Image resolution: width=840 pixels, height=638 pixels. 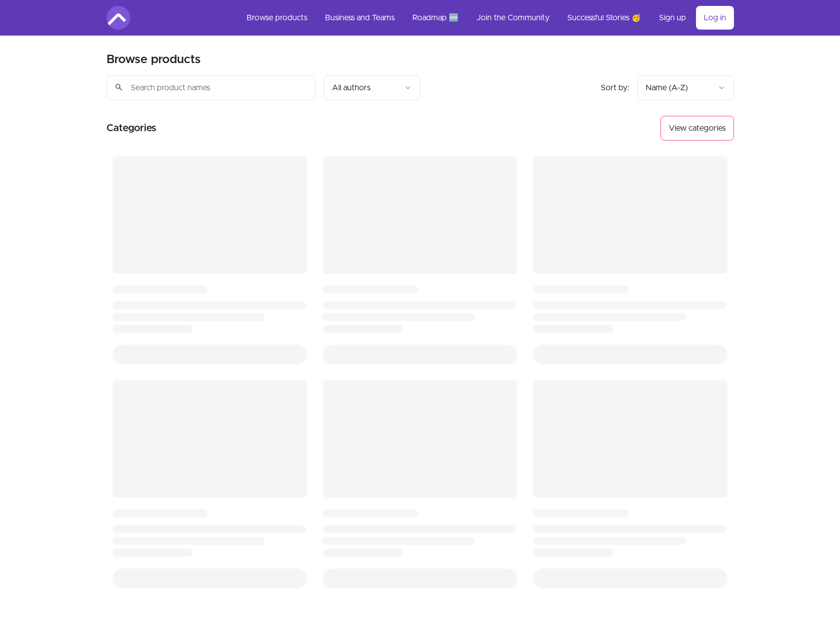 I want to click on button: View categories, so click(x=697, y=128).